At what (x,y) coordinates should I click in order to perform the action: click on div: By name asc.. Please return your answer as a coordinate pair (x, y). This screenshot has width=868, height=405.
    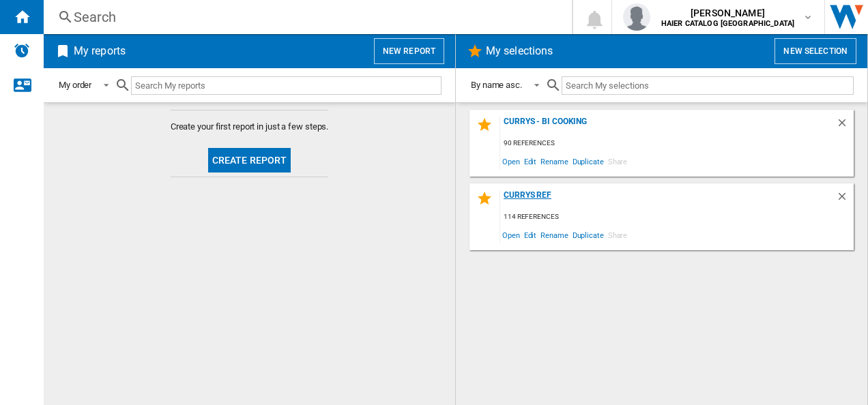
    Looking at the image, I should click on (496, 85).